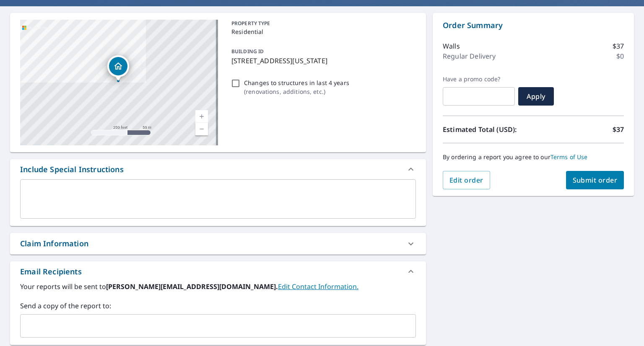 Image resolution: width=644 pixels, height=346 pixels. Describe the element at coordinates (118, 69) in the screenshot. I see `div: Dropped pin, building 1, Residential property, 1 New York Ave Newark, NJ 07105` at that location.